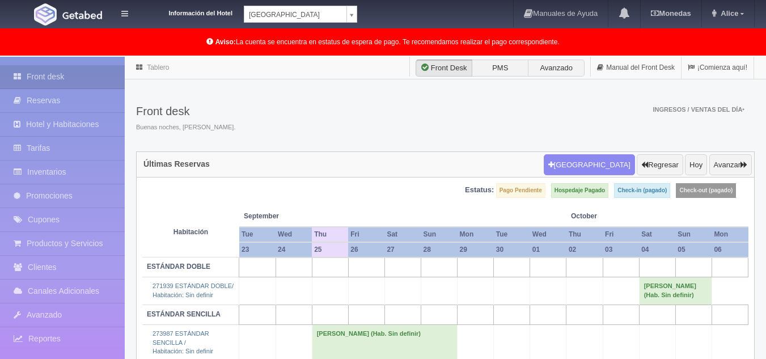 Image resolution: width=766 pixels, height=359 pixels. Describe the element at coordinates (621, 249) in the screenshot. I see `th: 03` at that location.